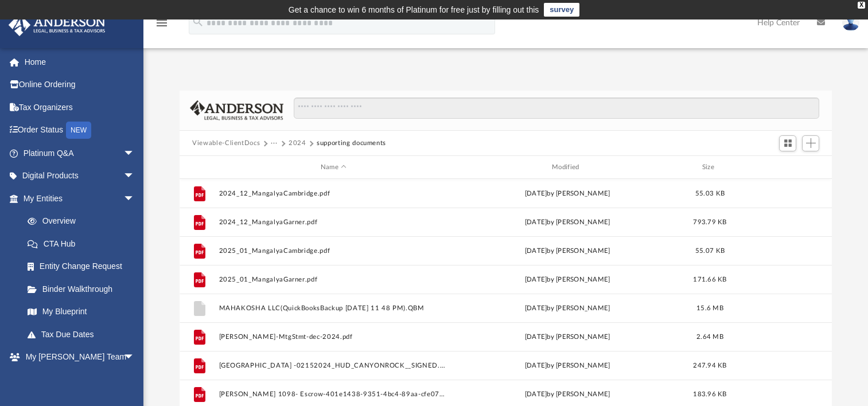 This screenshot has width=868, height=406. What do you see at coordinates (710, 168) in the screenshot?
I see `div: Size` at bounding box center [710, 168].